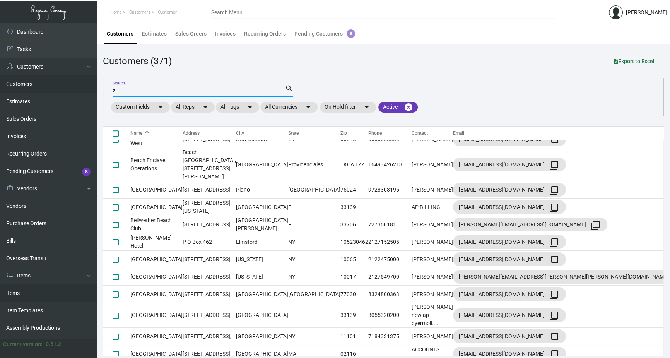 The image size is (670, 358). Describe the element at coordinates (191, 34) in the screenshot. I see `div: Sales Orders` at that location.